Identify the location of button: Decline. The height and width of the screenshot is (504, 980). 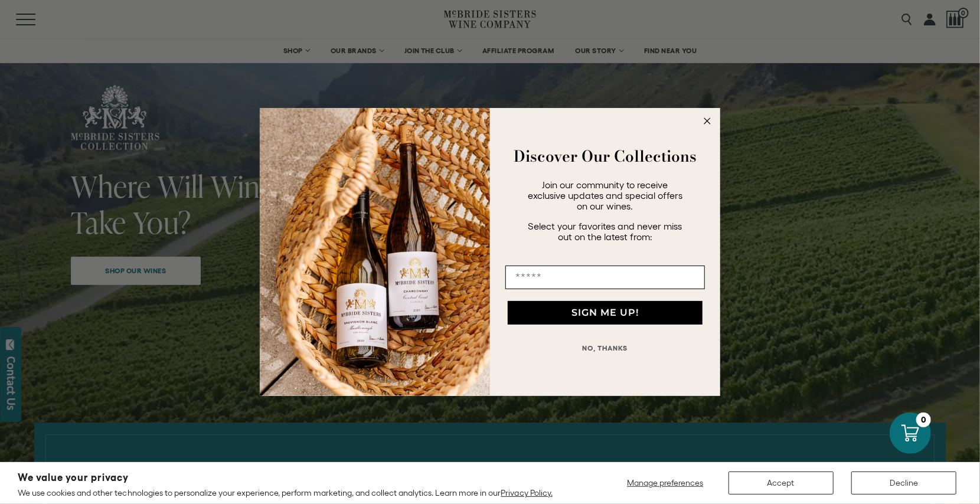
(904, 482).